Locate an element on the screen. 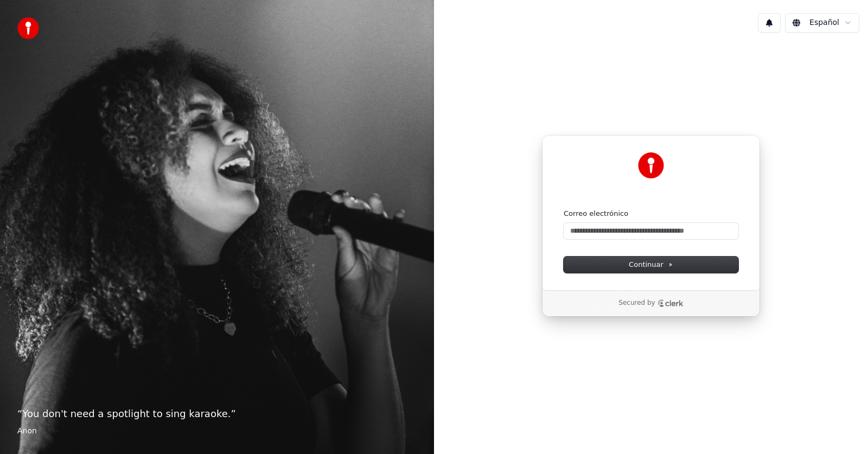  p: “ You don't need a spotlight to sing karaoke. ” is located at coordinates (217, 414).